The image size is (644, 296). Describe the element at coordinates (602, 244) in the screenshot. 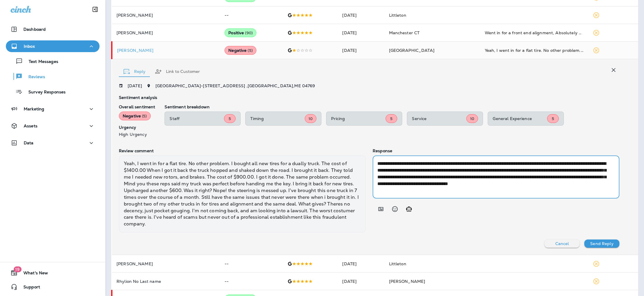

I see `p: Send Reply` at that location.